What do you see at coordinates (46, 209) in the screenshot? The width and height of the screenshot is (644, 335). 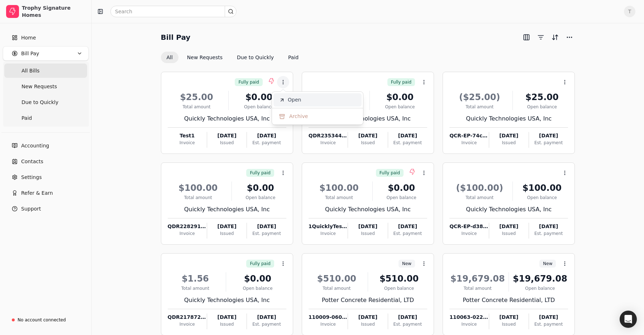 I see `button: Support` at bounding box center [46, 209].